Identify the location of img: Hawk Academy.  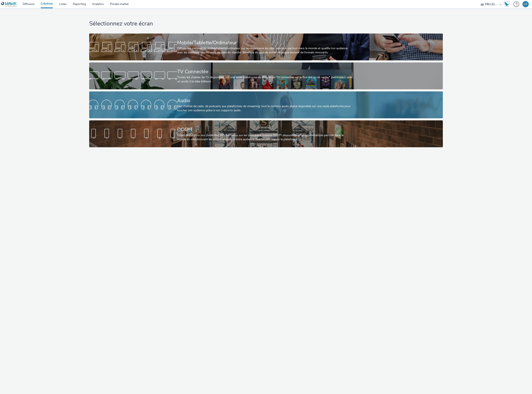
(507, 4).